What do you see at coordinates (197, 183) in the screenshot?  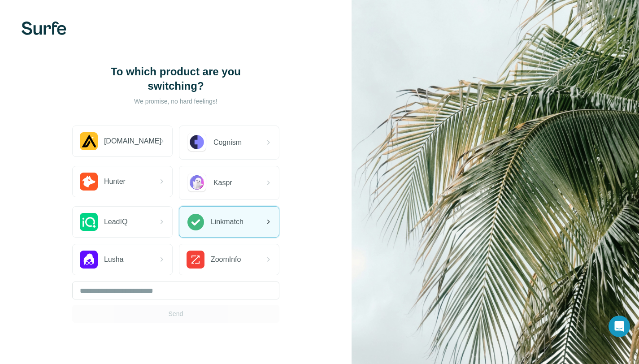 I see `img: Kaspr Logo` at bounding box center [197, 183].